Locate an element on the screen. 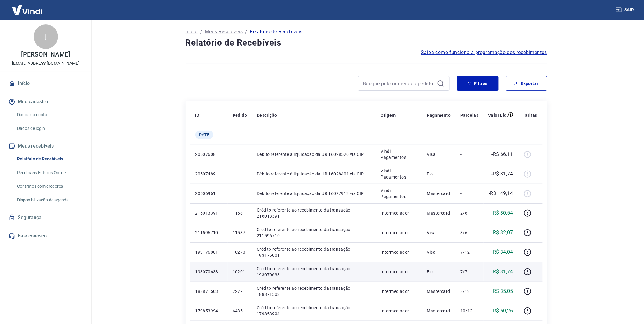 The image size is (644, 324). p: 11587 is located at coordinates (240, 233).